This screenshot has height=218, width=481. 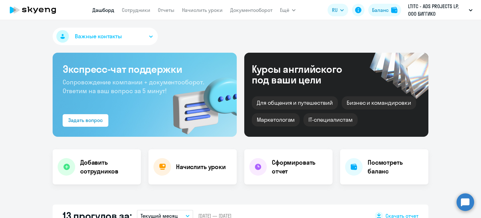 What do you see at coordinates (85, 120) in the screenshot?
I see `div: Задать вопрос` at bounding box center [85, 120].